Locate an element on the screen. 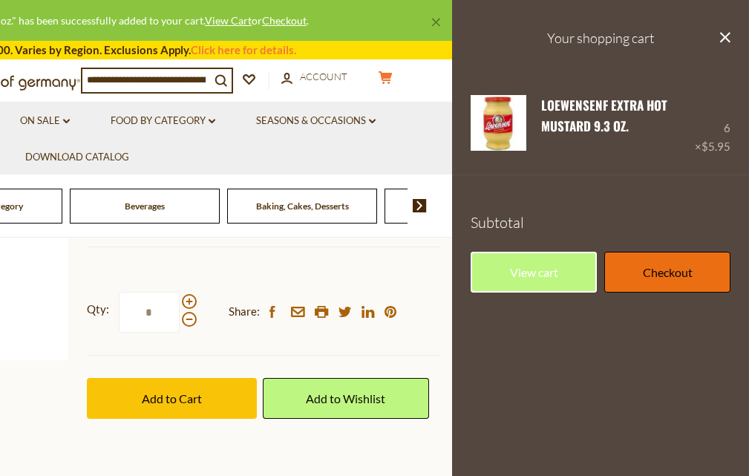 The width and height of the screenshot is (749, 476). span: Baking, Cakes, Desserts is located at coordinates (302, 206).